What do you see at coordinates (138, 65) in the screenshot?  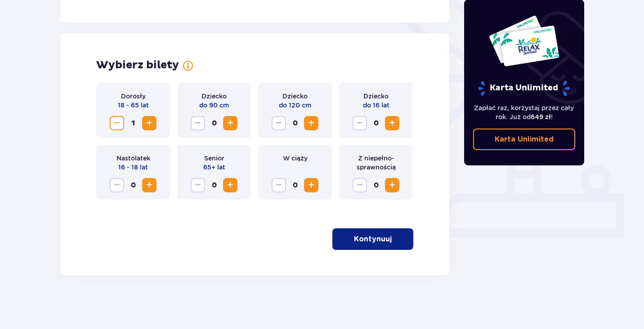 I see `p: Wybierz bilety` at bounding box center [138, 65].